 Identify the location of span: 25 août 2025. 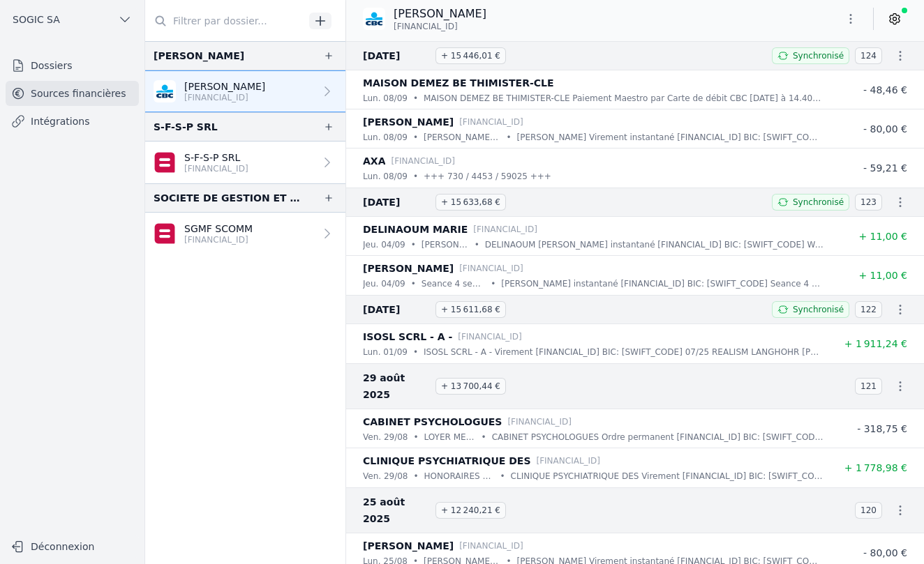
(396, 511).